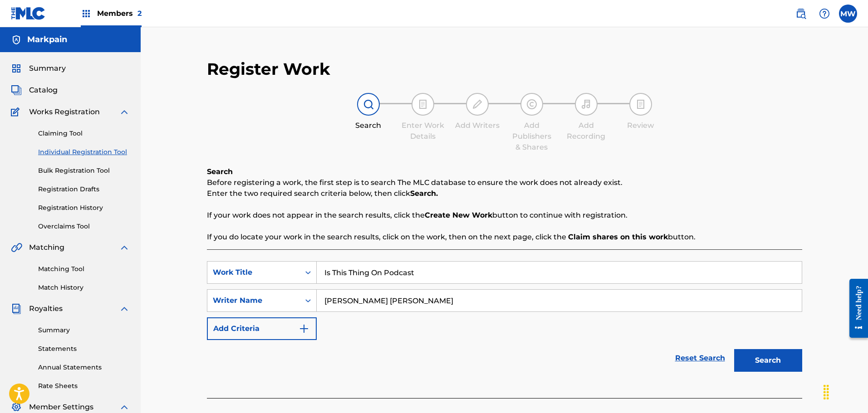 The height and width of the screenshot is (413, 868). I want to click on div: Chat Widget, so click(845, 392).